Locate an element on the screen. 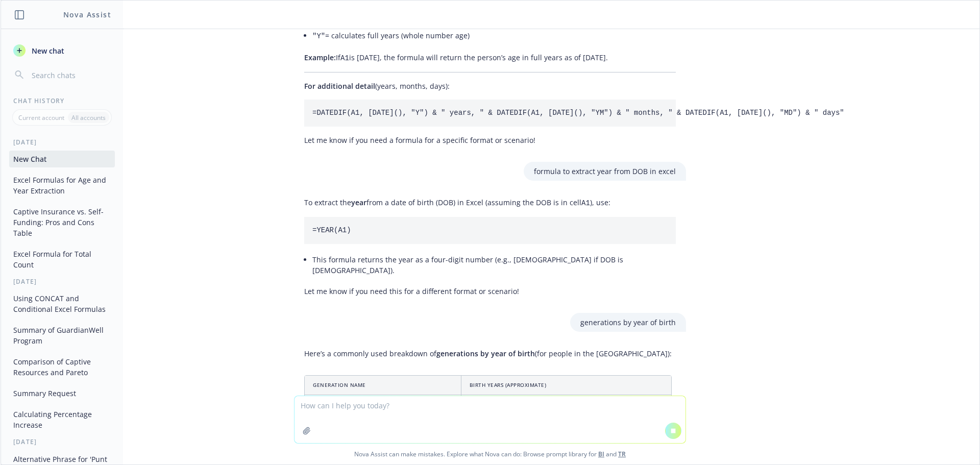 This screenshot has width=980, height=465. p: formula to extract year from DOB in excel is located at coordinates (605, 171).